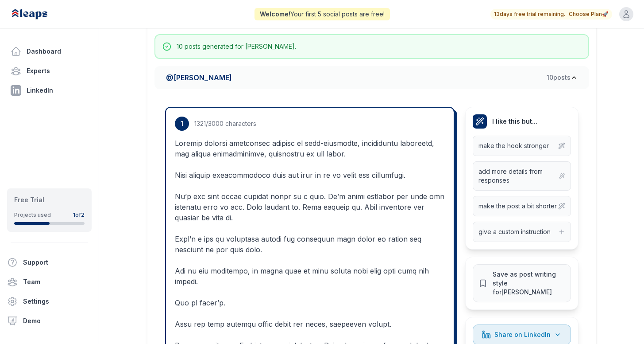 The height and width of the screenshot is (344, 644). I want to click on span: 10 post s, so click(559, 77).